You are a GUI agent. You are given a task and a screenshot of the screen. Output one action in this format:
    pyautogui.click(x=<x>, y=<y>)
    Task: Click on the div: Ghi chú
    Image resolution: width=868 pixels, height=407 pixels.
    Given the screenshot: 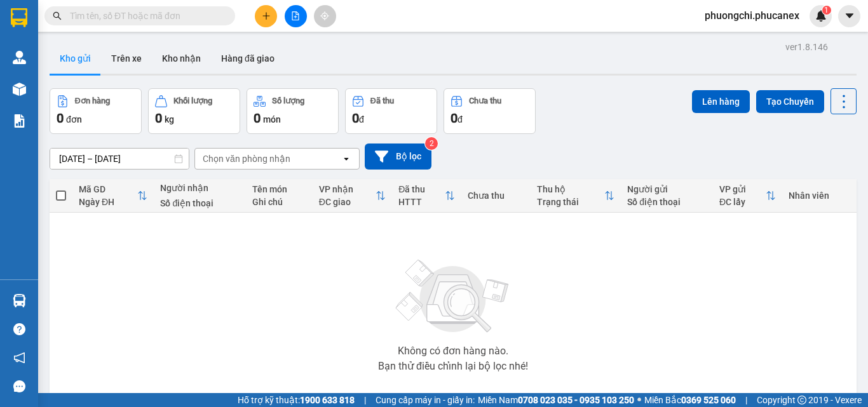 What is the action you would take?
    pyautogui.click(x=279, y=202)
    